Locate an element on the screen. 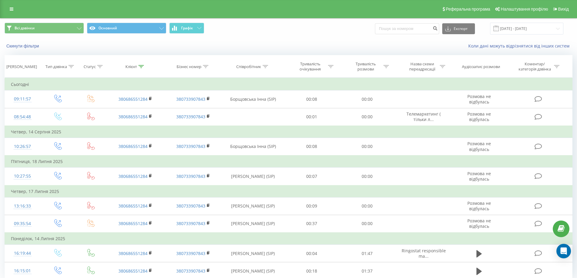  div: Коментар/категорія дзвінка is located at coordinates (534, 67).